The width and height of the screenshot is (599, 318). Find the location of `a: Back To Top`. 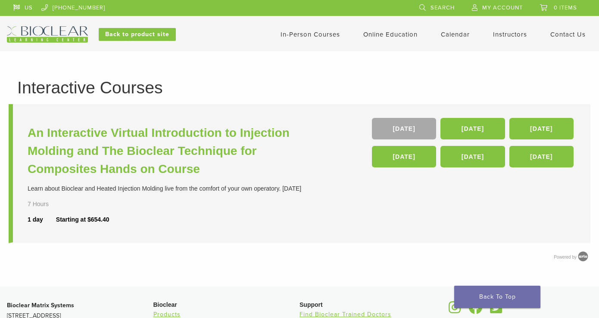

a: Back To Top is located at coordinates (497, 297).